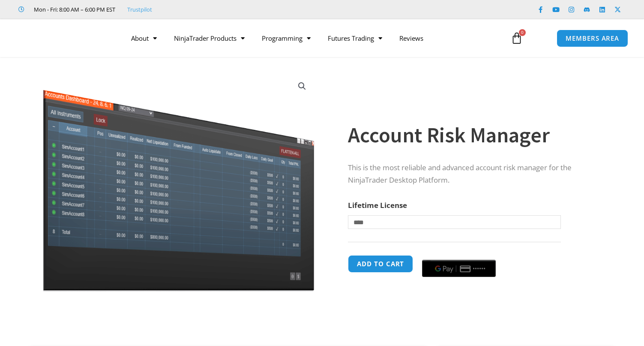 The height and width of the screenshot is (346, 644). I want to click on span: 0, so click(522, 33).